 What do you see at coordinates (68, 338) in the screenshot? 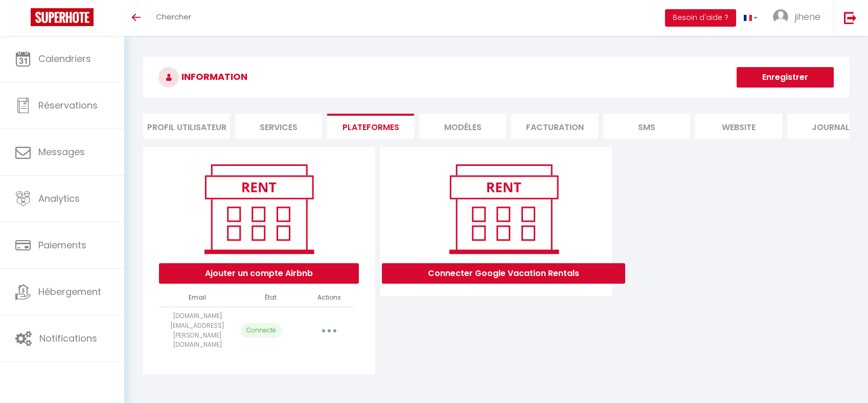
I see `span: Notifications` at bounding box center [68, 338].